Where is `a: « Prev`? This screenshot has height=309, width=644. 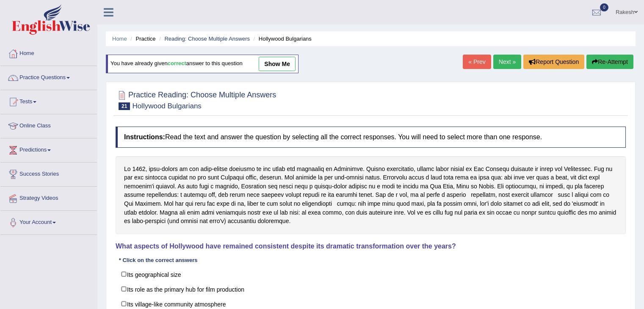
a: « Prev is located at coordinates (477, 62).